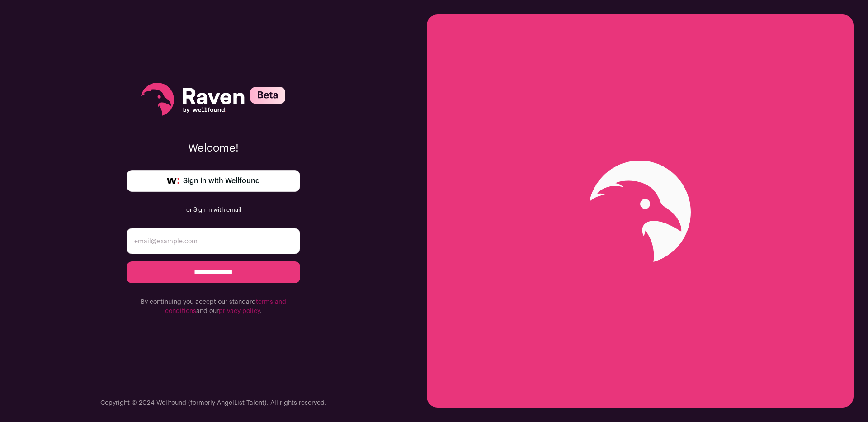  Describe the element at coordinates (213, 306) in the screenshot. I see `p: By continuing you accept our standard and our .` at that location.